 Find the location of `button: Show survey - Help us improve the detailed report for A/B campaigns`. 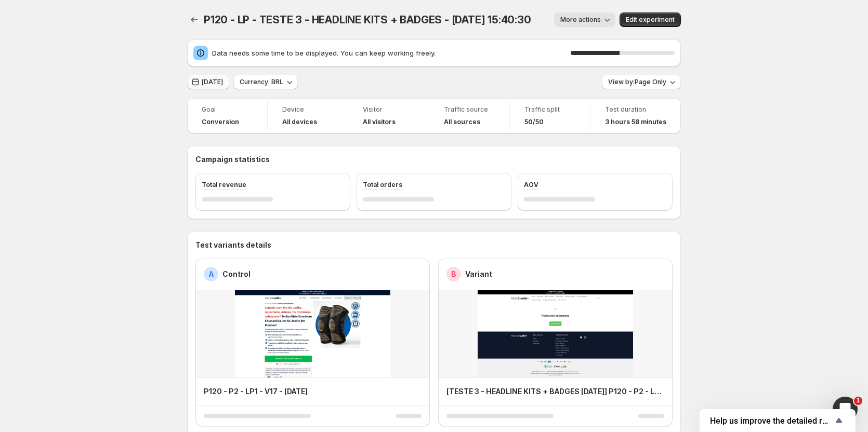

button: Show survey - Help us improve the detailed report for A/B campaigns is located at coordinates (778, 421).